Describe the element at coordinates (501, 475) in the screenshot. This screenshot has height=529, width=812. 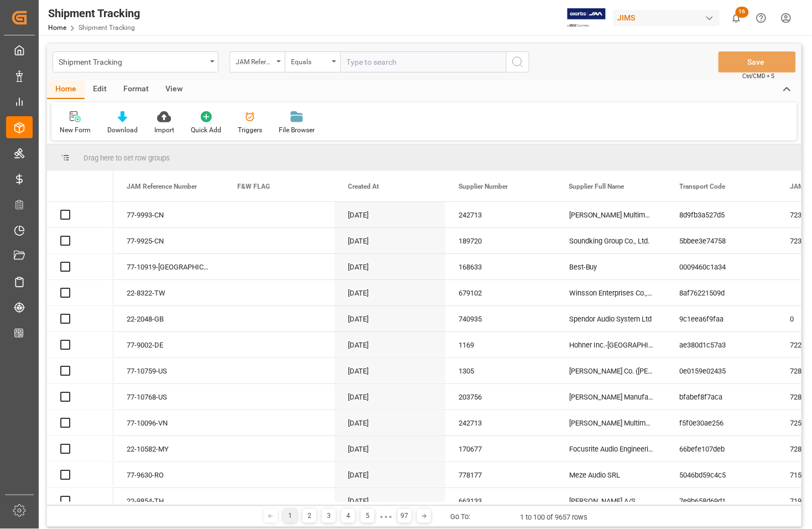
I see `div: 778177` at that location.